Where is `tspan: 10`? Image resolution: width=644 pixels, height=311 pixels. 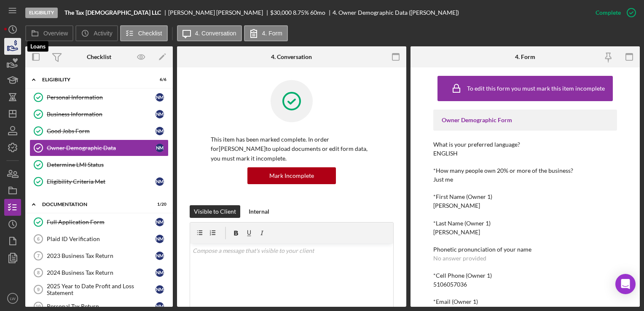
tspan: 10 is located at coordinates (38, 306).